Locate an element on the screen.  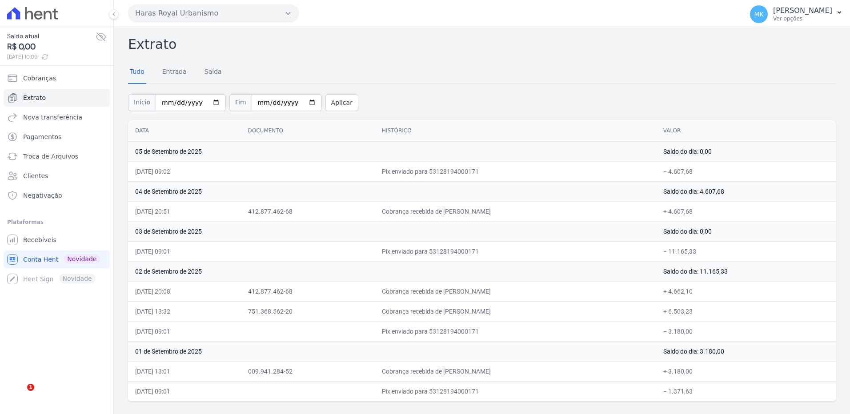
td: + 4.607,68 is located at coordinates (746, 211).